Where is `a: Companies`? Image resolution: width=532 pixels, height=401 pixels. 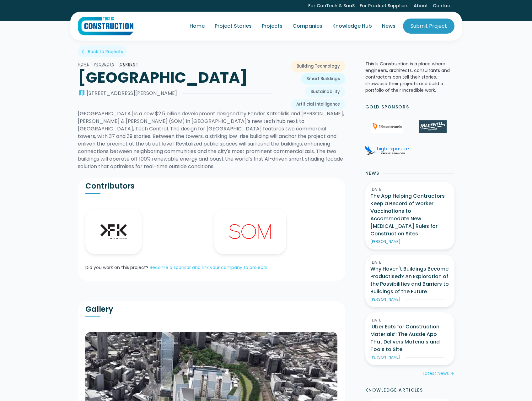
a: Companies is located at coordinates (308, 26).